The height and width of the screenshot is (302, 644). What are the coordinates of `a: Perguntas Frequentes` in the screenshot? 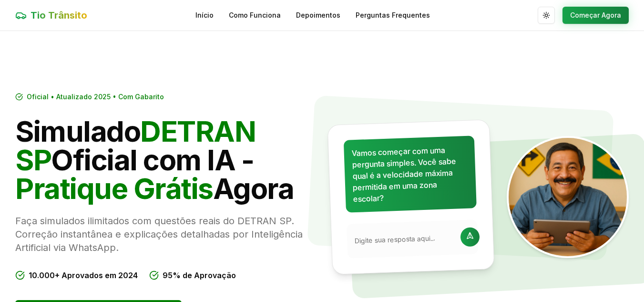 It's located at (393, 15).